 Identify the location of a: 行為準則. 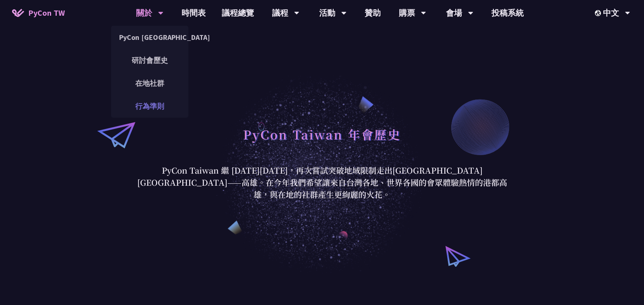
(150, 106).